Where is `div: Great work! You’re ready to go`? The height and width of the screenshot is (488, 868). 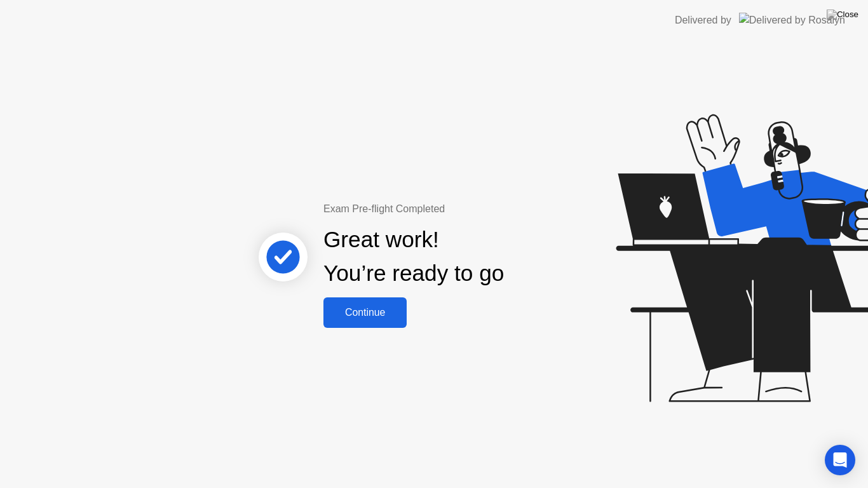 div: Great work! You’re ready to go is located at coordinates (414, 257).